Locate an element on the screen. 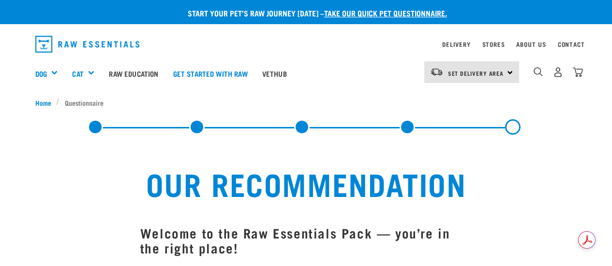  a: Vethub is located at coordinates (274, 73).